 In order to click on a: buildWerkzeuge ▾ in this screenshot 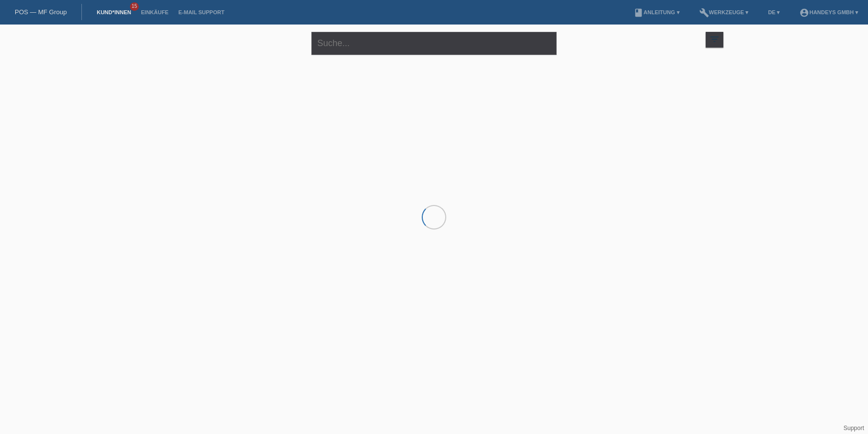, I will do `click(724, 12)`.